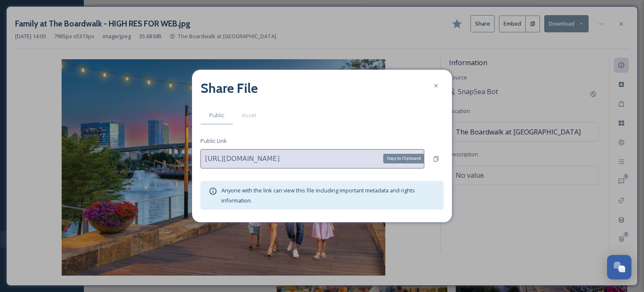  Describe the element at coordinates (217, 115) in the screenshot. I see `span: Public` at that location.